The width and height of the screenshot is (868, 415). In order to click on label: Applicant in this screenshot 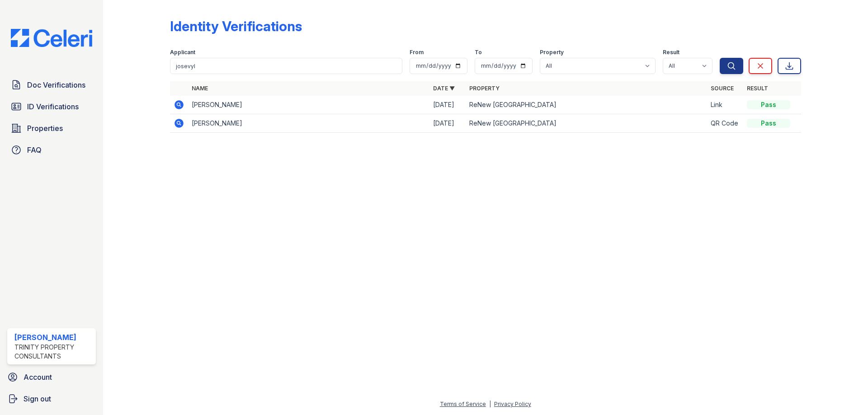, I will do `click(183, 53)`.